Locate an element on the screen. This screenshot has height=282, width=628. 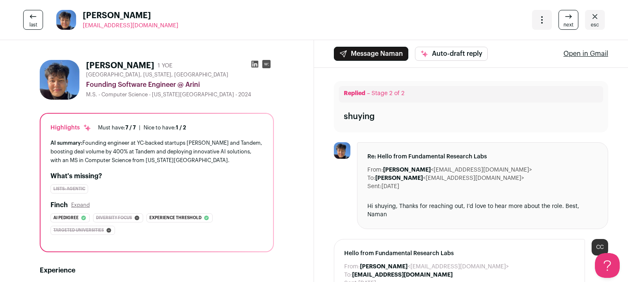
div: Hi shuying, Thanks for reaching out, I’d love to hear more about the role. Best, Naman is located at coordinates (483, 211).